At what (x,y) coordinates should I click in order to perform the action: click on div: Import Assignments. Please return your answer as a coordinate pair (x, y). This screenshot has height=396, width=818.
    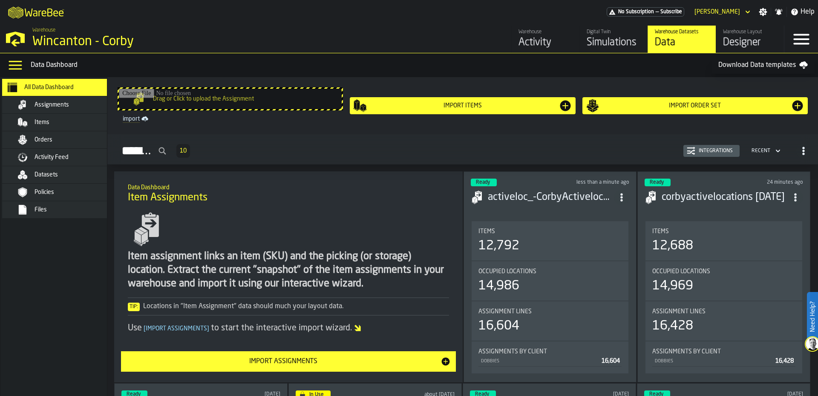
    Looking at the image, I should click on (283, 361).